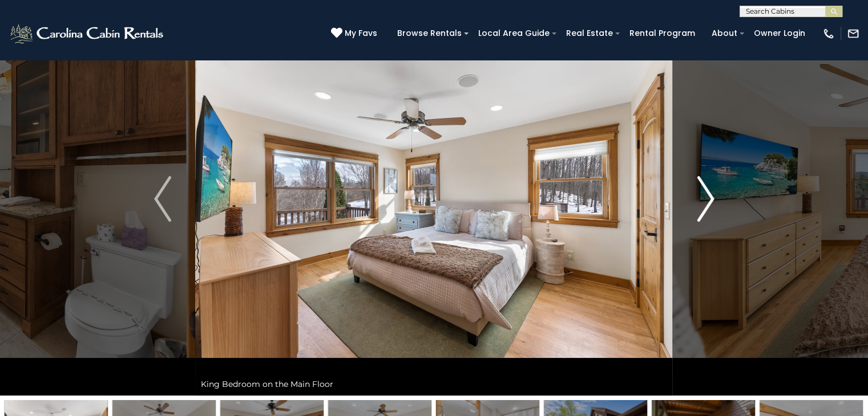  I want to click on div: King Bedroom on the Main Floor, so click(434, 384).